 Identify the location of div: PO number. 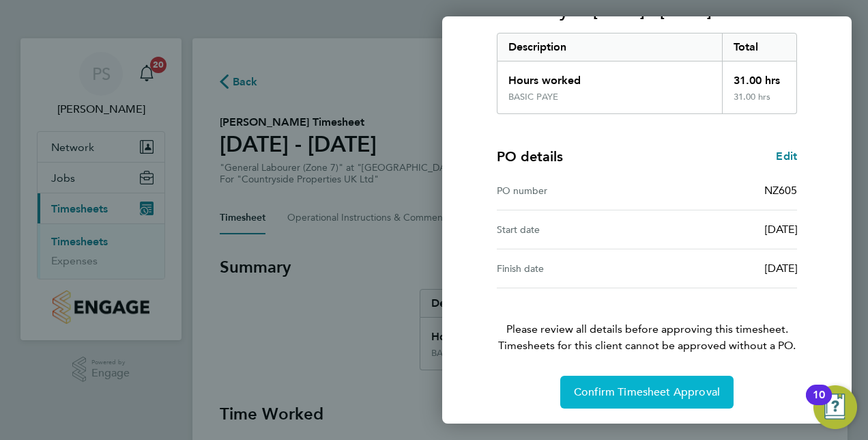
(572, 191).